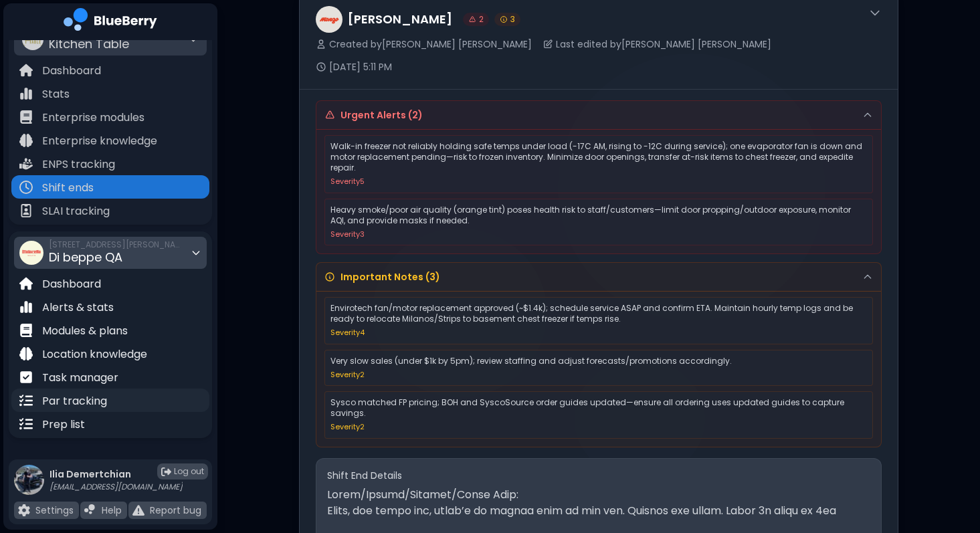 This screenshot has height=533, width=980. I want to click on img: company logo, so click(110, 21).